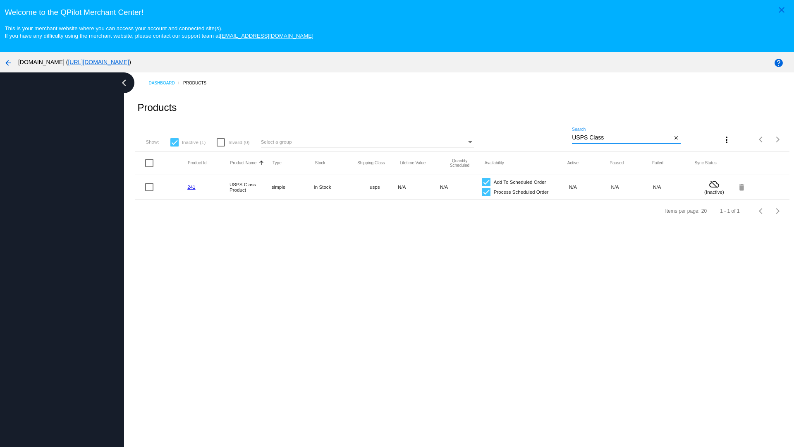 The image size is (794, 447). Describe the element at coordinates (152, 141) in the screenshot. I see `span: Show:` at that location.